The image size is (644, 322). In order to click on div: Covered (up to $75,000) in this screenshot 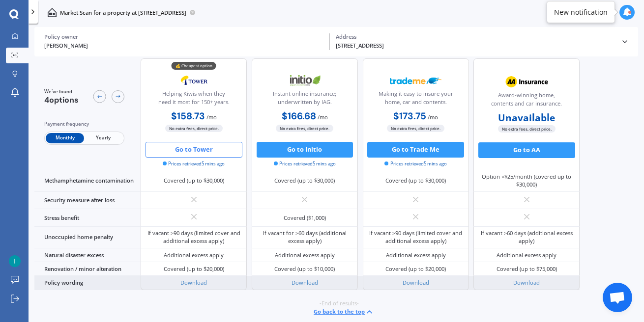, I will do `click(526, 269)`.